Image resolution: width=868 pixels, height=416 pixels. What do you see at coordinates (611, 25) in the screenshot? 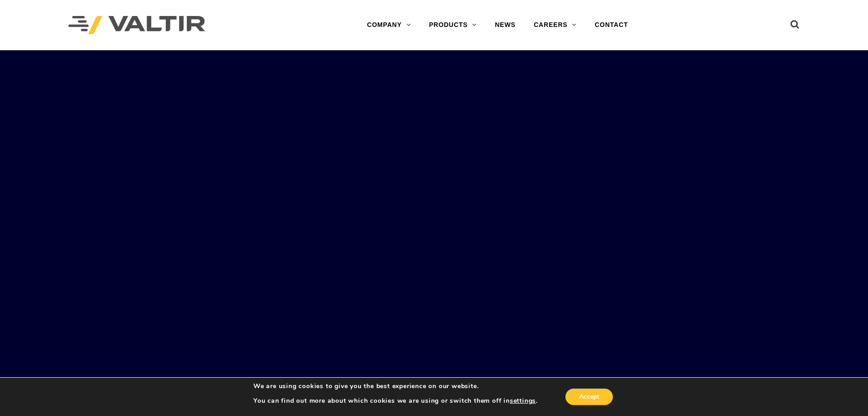
I see `a: CONTACT` at bounding box center [611, 25].